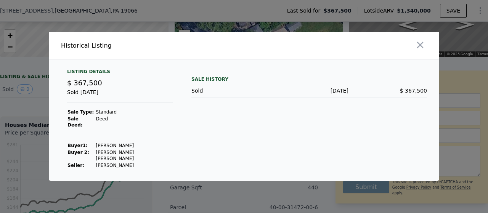  What do you see at coordinates (77, 146) in the screenshot?
I see `strong: Buyer 1 :` at bounding box center [77, 146].